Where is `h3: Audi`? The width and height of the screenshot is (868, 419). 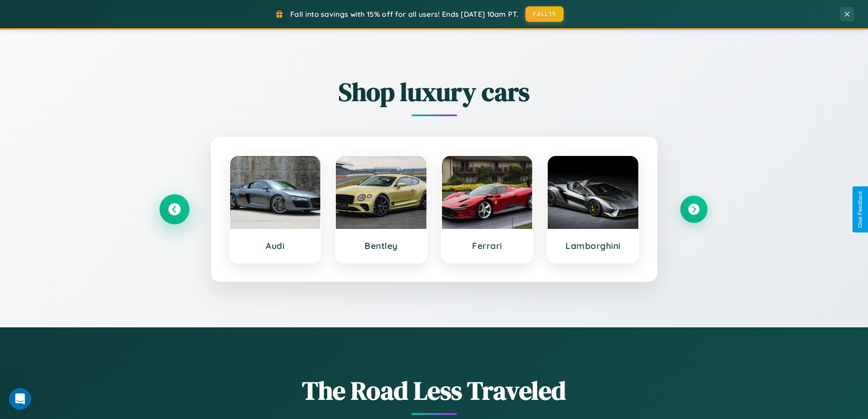 h3: Audi is located at coordinates (275, 246).